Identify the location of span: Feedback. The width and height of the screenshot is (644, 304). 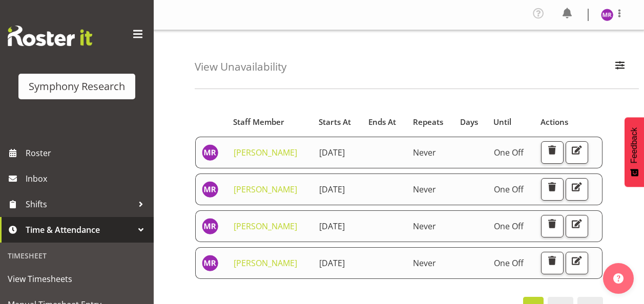
(634, 146).